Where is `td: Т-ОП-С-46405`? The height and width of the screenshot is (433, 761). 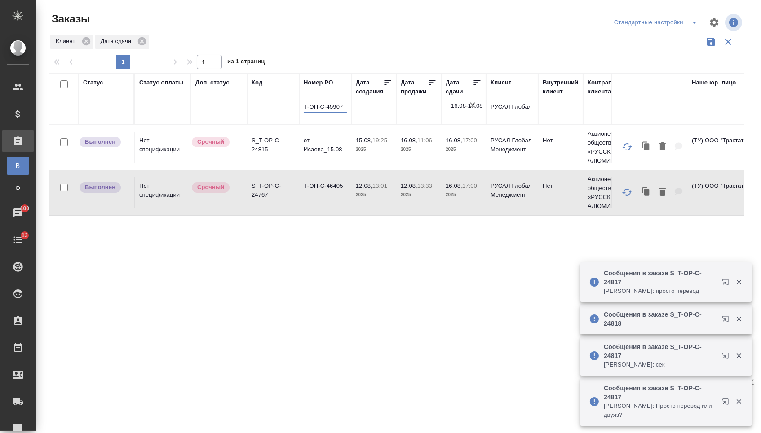 td: Т-ОП-С-46405 is located at coordinates (325, 193).